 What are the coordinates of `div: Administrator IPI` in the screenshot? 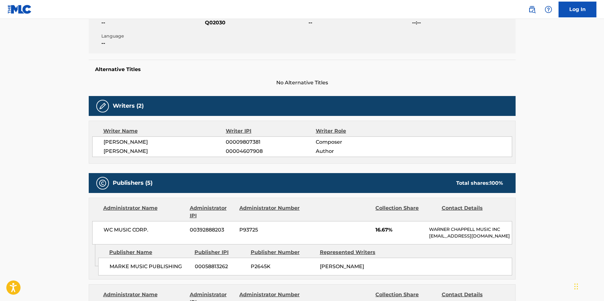 It's located at (212, 212).